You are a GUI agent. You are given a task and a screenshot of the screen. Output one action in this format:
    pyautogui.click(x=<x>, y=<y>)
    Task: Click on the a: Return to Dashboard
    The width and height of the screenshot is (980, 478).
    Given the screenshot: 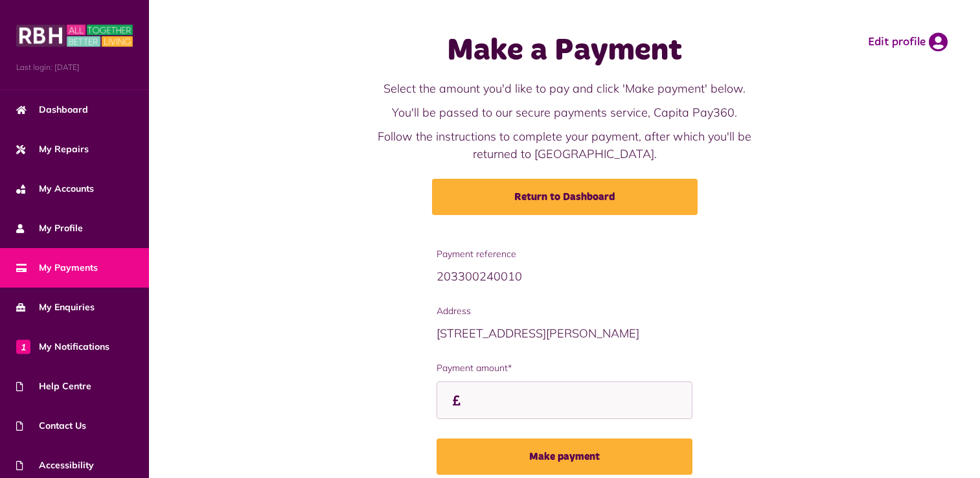 What is the action you would take?
    pyautogui.click(x=565, y=197)
    